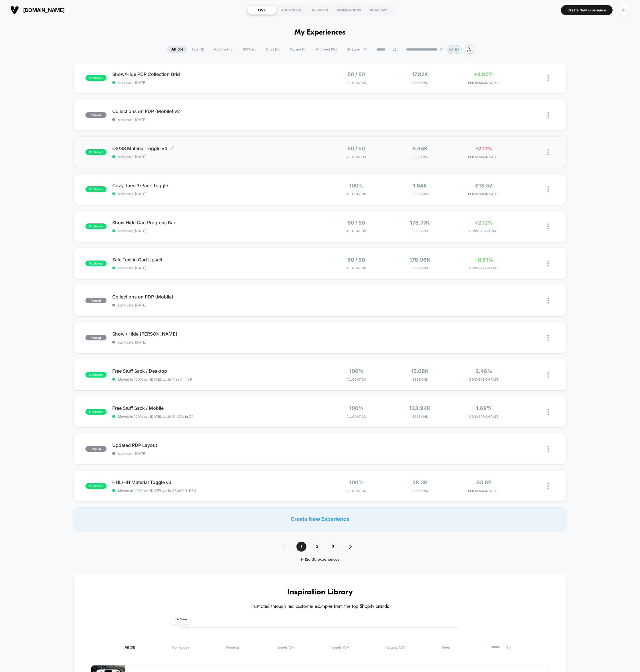 This screenshot has height=672, width=640. Describe the element at coordinates (350, 547) in the screenshot. I see `img: pagination forward` at that location.